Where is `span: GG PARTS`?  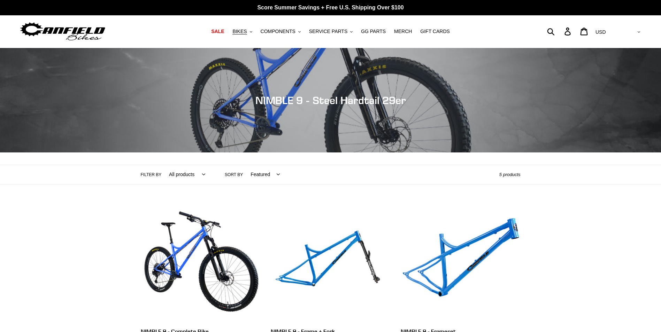
span: GG PARTS is located at coordinates (373, 31).